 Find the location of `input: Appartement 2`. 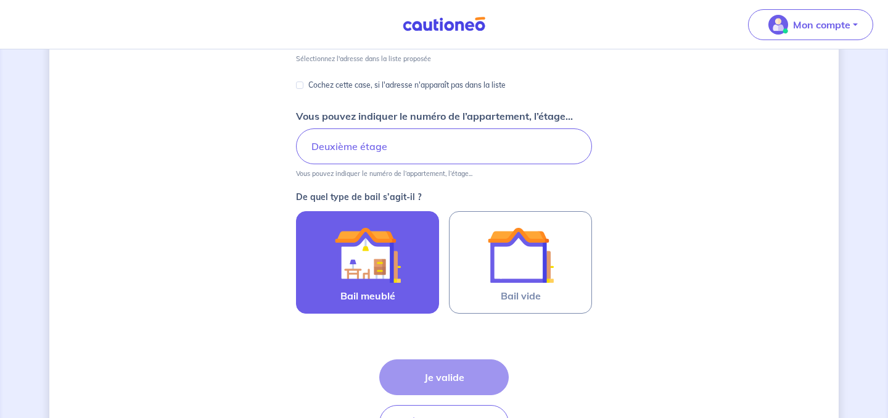

input: Appartement 2 is located at coordinates (444, 146).